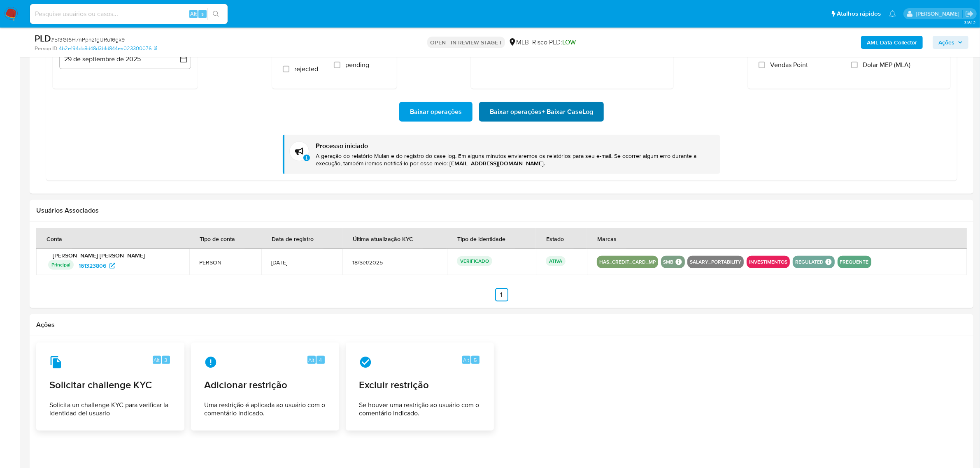 This screenshot has width=980, height=468. I want to click on span: Atalhos rápidos, so click(859, 13).